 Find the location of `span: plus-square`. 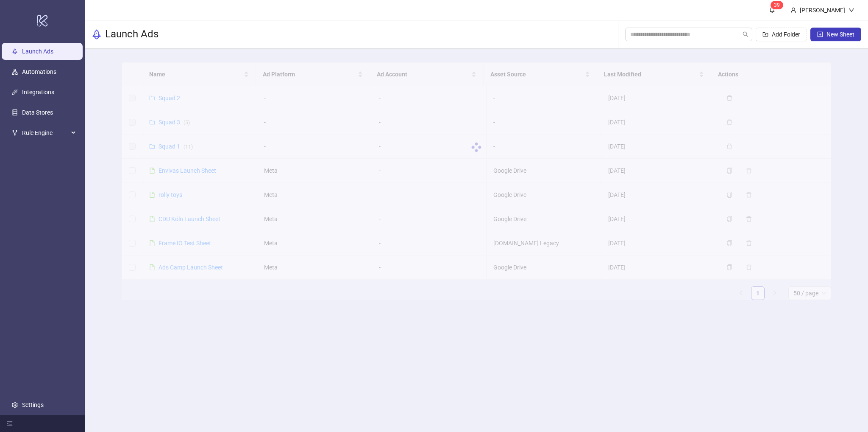

span: plus-square is located at coordinates (820, 35).